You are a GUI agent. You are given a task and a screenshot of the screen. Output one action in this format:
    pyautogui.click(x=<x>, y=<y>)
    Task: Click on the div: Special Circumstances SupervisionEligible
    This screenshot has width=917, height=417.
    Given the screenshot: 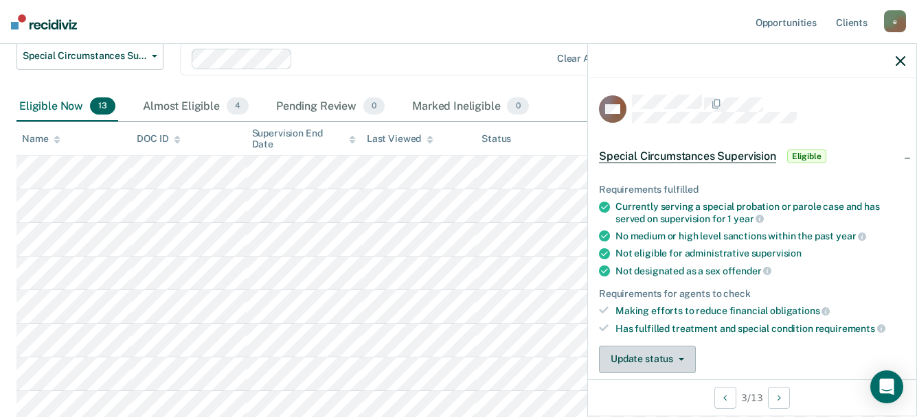 What is the action you would take?
    pyautogui.click(x=752, y=157)
    